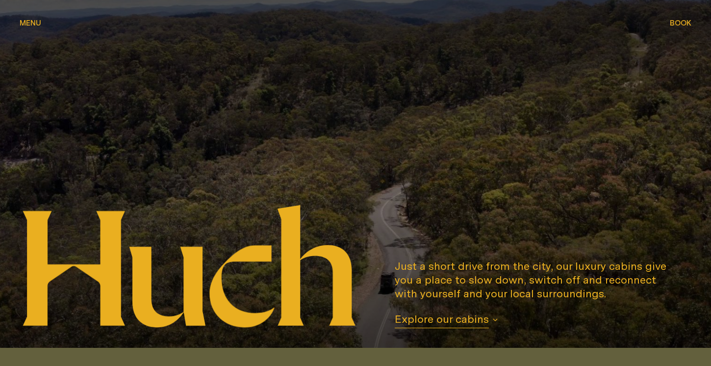 The height and width of the screenshot is (366, 711). I want to click on p: Just a short drive from the city, our luxury cabins give you a place to slow down, switch off and..., so click(533, 280).